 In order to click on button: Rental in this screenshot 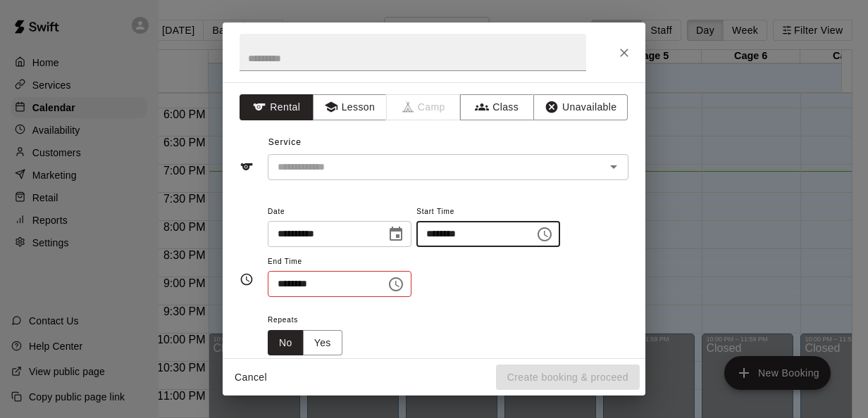, I will do `click(276, 107)`.